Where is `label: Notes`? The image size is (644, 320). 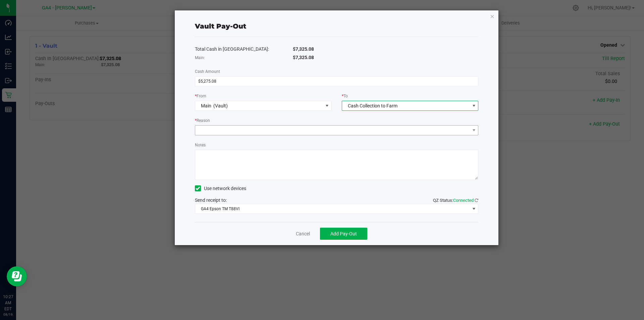 label: Notes is located at coordinates (200, 145).